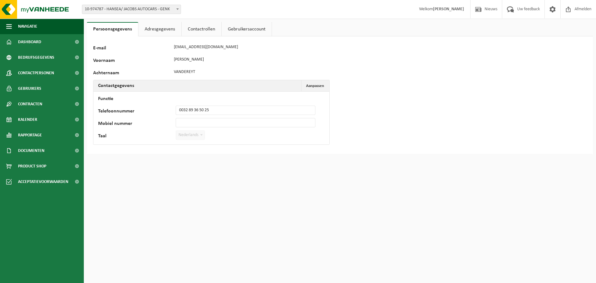  What do you see at coordinates (28, 120) in the screenshot?
I see `span: Kalender` at bounding box center [28, 120].